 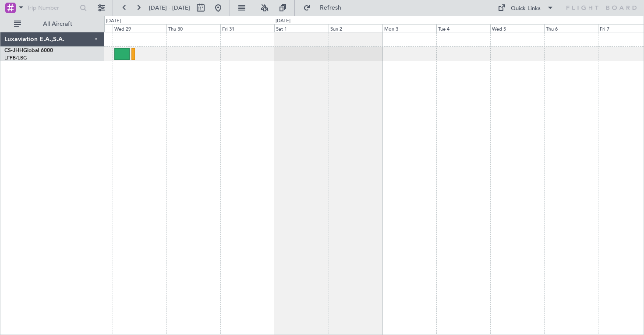 What do you see at coordinates (301, 28) in the screenshot?
I see `div: Sat 1` at bounding box center [301, 28].